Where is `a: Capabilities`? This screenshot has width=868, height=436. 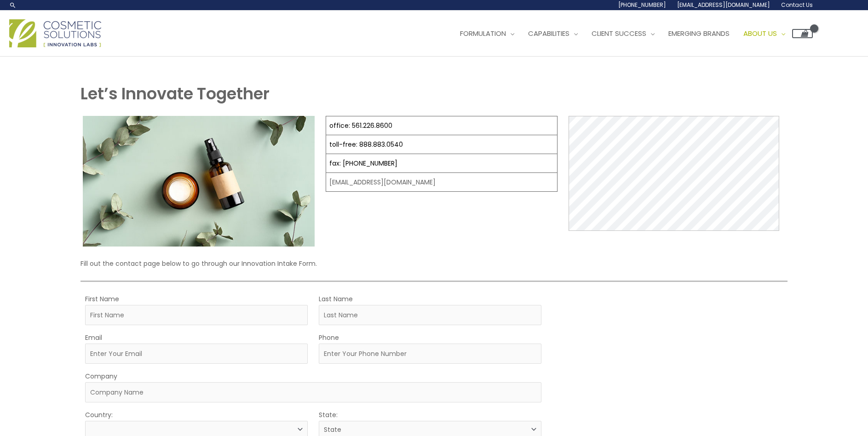 a: Capabilities is located at coordinates (553, 34).